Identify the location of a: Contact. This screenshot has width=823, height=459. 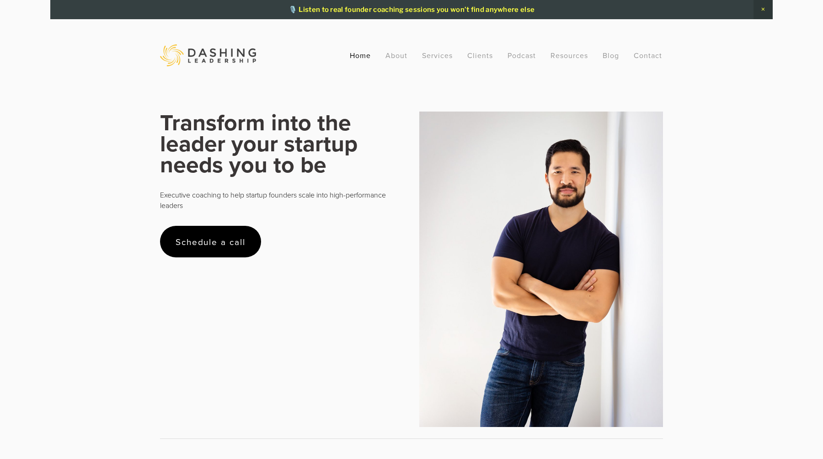
(648, 55).